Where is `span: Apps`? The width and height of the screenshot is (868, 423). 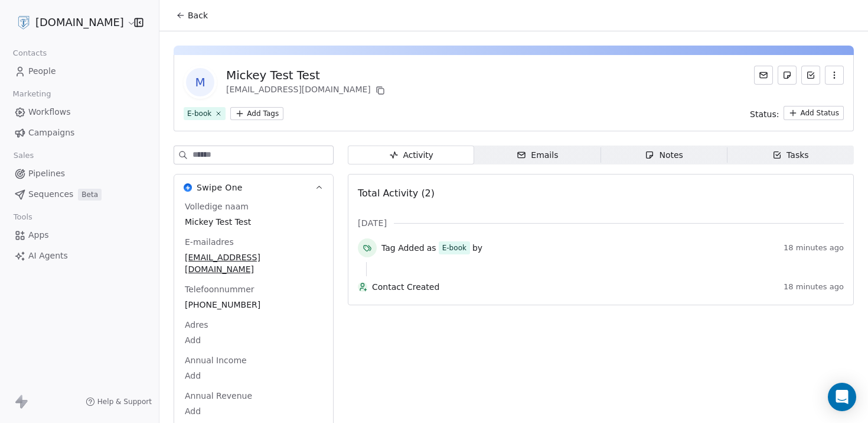 span: Apps is located at coordinates (39, 234).